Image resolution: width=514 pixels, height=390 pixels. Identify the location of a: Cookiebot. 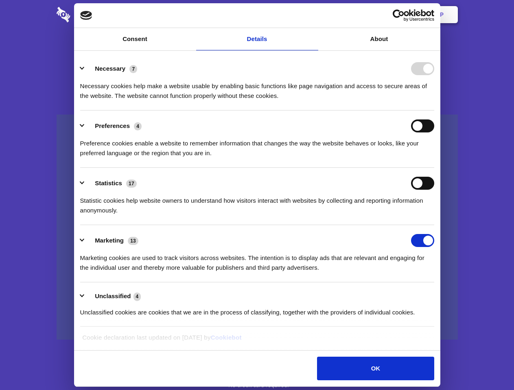
(226, 338).